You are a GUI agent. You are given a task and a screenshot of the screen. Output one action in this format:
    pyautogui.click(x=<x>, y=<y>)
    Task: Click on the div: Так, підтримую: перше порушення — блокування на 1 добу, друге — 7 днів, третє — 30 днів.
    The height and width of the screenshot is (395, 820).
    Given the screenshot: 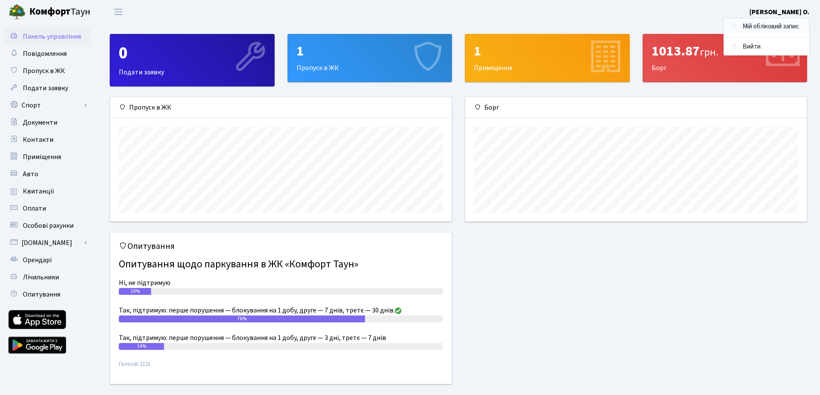 What is the action you would take?
    pyautogui.click(x=280, y=311)
    